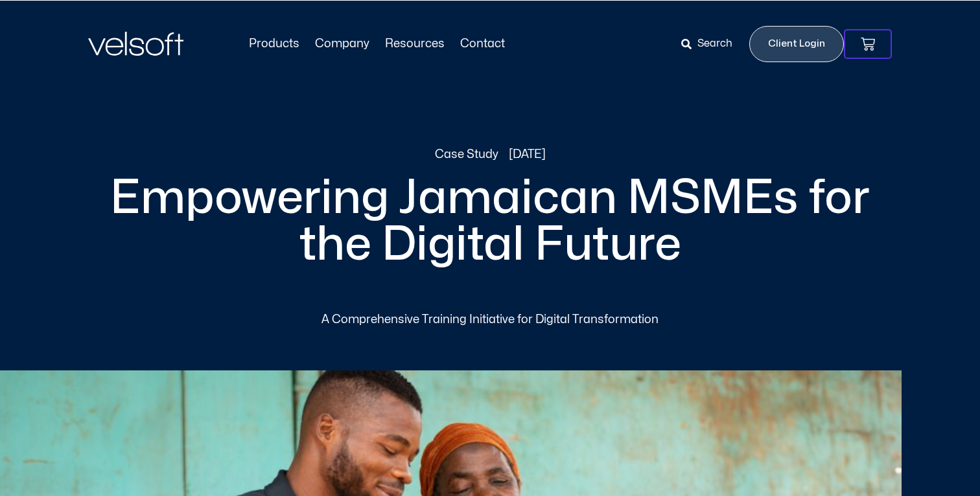  What do you see at coordinates (376, 44) in the screenshot?
I see `nav: Menu` at bounding box center [376, 44].